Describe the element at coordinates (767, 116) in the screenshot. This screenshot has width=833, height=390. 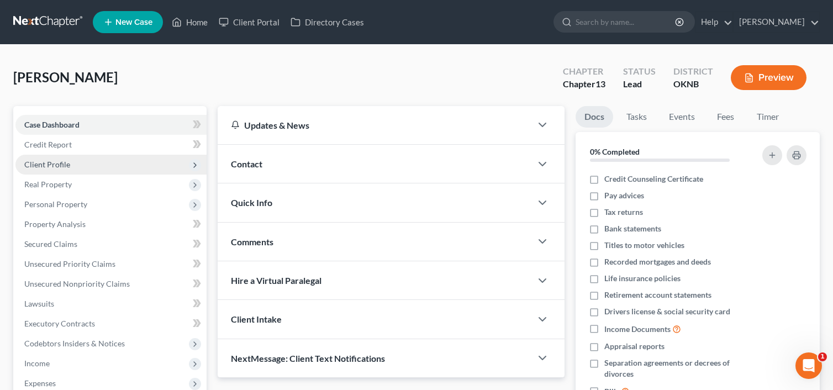
I see `a: Timer` at that location.